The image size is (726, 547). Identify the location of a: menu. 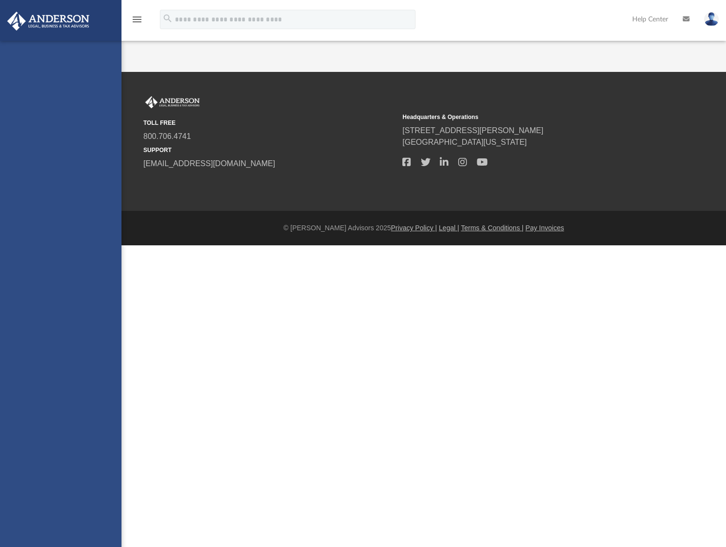
(137, 22).